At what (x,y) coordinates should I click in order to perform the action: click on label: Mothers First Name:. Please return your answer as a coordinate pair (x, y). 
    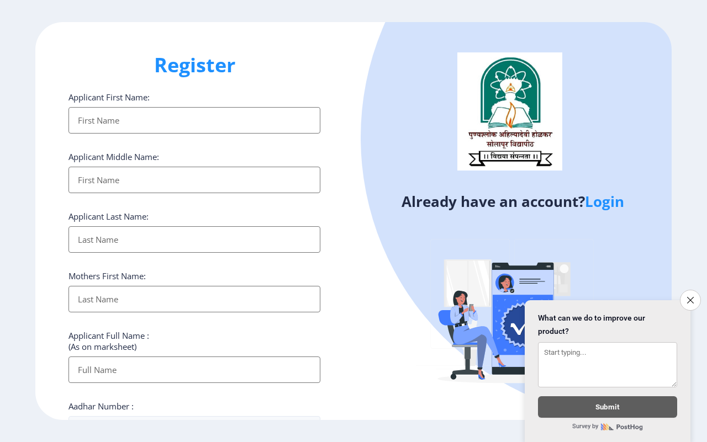
    Looking at the image, I should click on (107, 276).